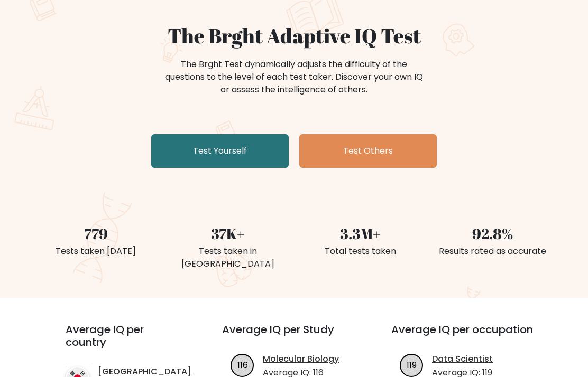  I want to click on div: 3.3M+, so click(360, 234).